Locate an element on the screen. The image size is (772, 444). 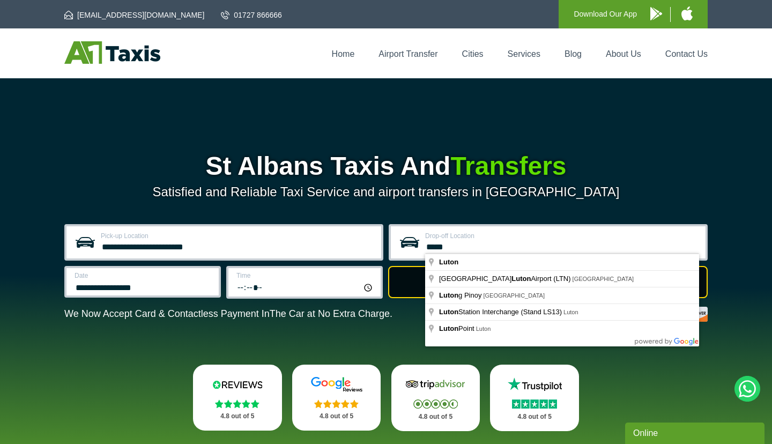
div: Online is located at coordinates (70, 13).